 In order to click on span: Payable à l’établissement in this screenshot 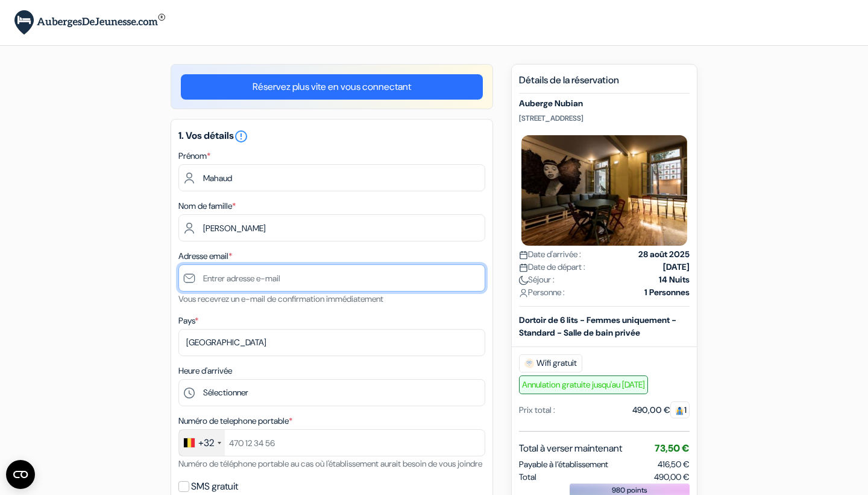, I will do `click(563, 464)`.